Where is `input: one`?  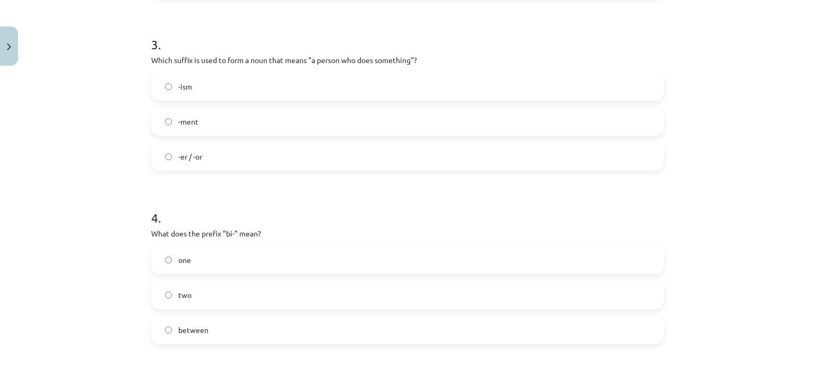
input: one is located at coordinates (168, 260).